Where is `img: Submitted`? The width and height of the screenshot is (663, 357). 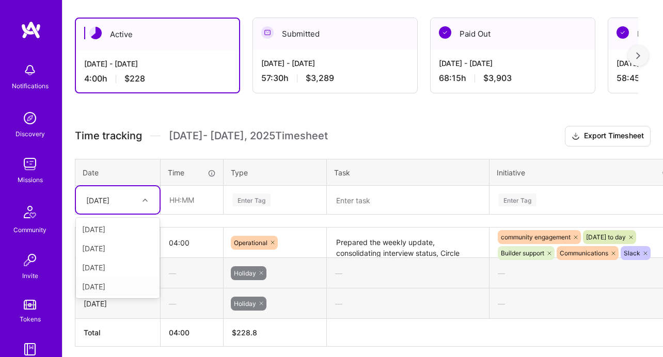
img: Submitted is located at coordinates (267, 33).